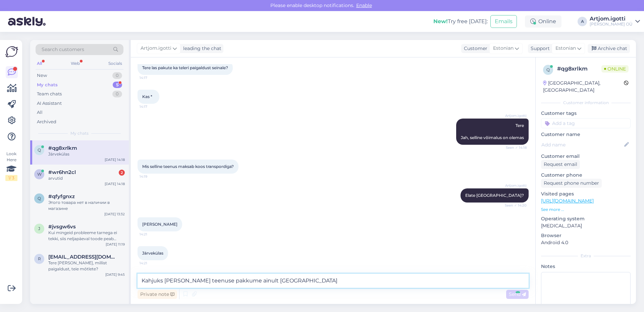  Describe the element at coordinates (585, 175) in the screenshot. I see `p: Customer phone` at that location.